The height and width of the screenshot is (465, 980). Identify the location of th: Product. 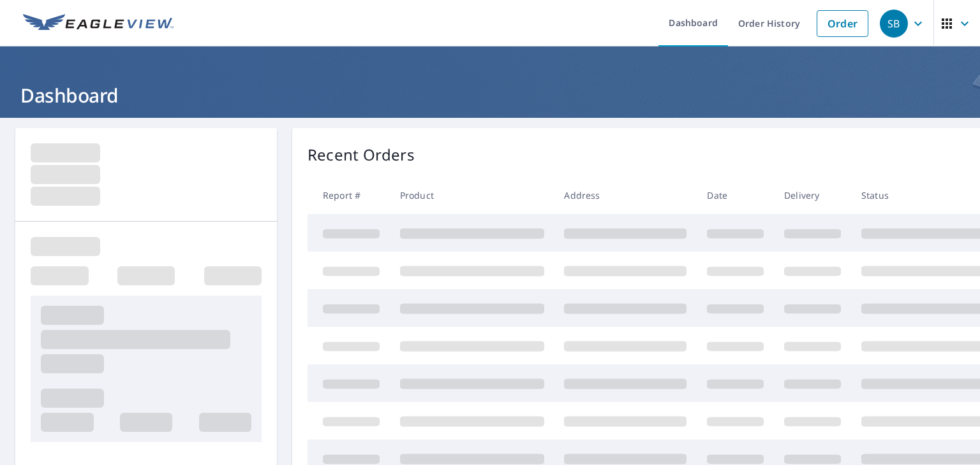
(472, 195).